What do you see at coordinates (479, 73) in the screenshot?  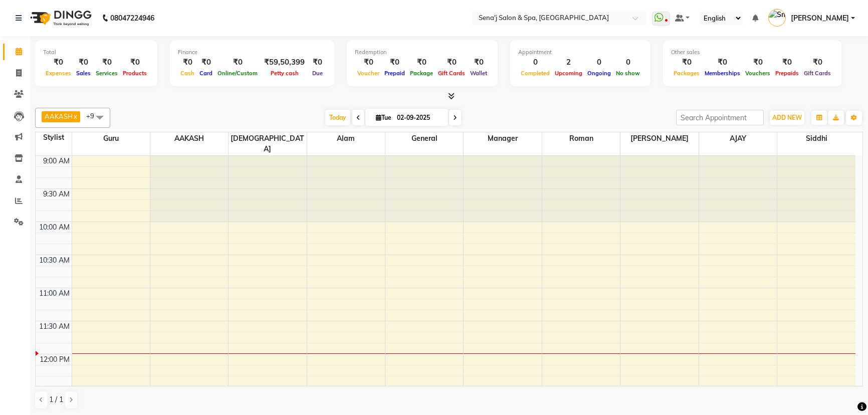 I see `span: Wallet` at bounding box center [479, 73].